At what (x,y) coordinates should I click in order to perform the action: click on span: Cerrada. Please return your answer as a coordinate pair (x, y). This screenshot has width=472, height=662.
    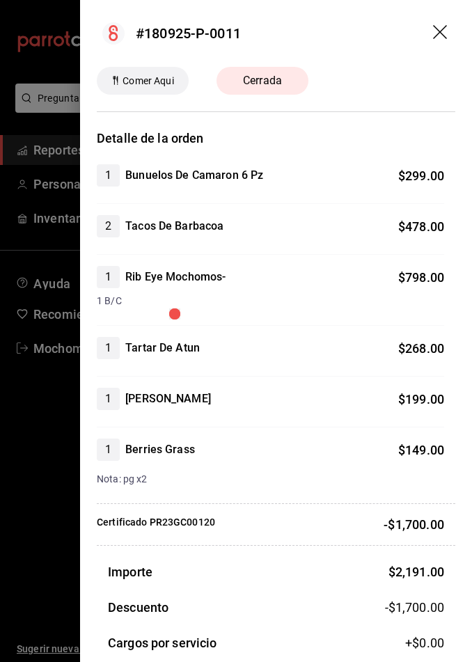
    Looking at the image, I should click on (262, 81).